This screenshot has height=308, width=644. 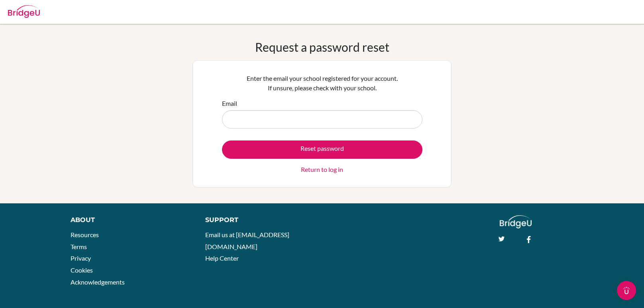 What do you see at coordinates (129, 220) in the screenshot?
I see `div: About` at bounding box center [129, 220].